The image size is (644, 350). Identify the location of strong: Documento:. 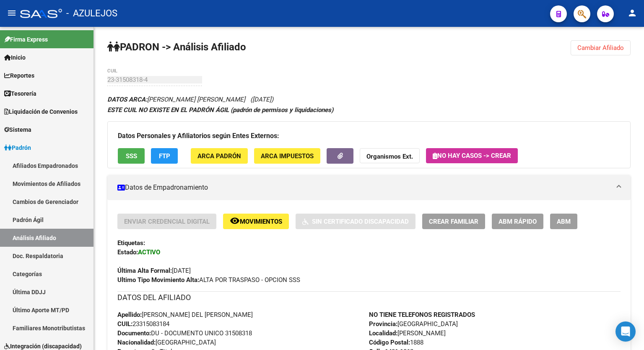
(134, 333).